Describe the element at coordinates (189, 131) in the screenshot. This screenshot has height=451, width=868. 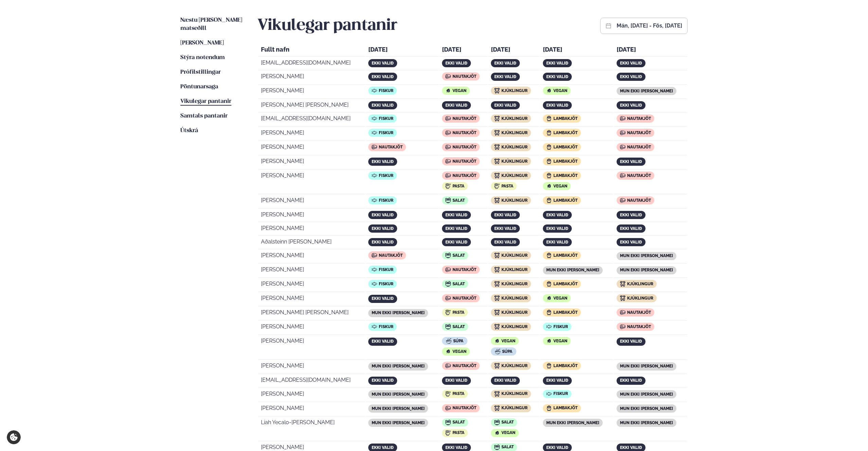
I see `a: Útskrá` at that location.